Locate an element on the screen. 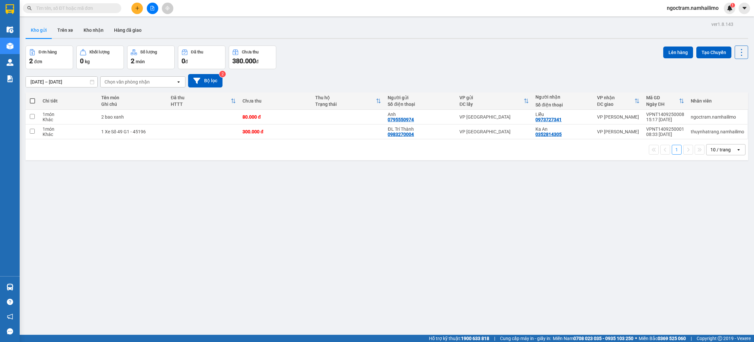 This screenshot has height=342, width=754. div: VP nhận is located at coordinates (616, 98).